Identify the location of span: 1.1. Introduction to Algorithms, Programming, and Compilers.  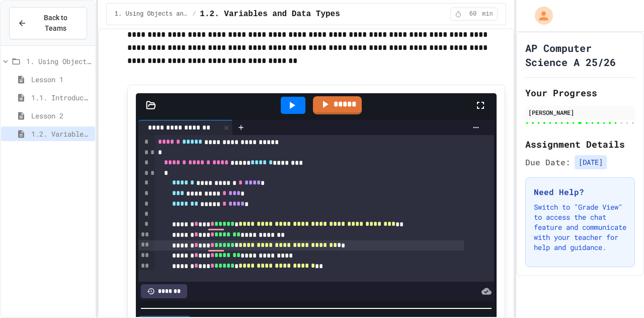
(61, 97).